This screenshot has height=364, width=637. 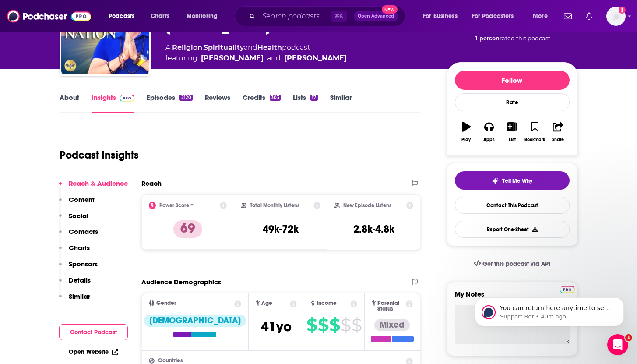 I want to click on p: Contacts, so click(x=83, y=231).